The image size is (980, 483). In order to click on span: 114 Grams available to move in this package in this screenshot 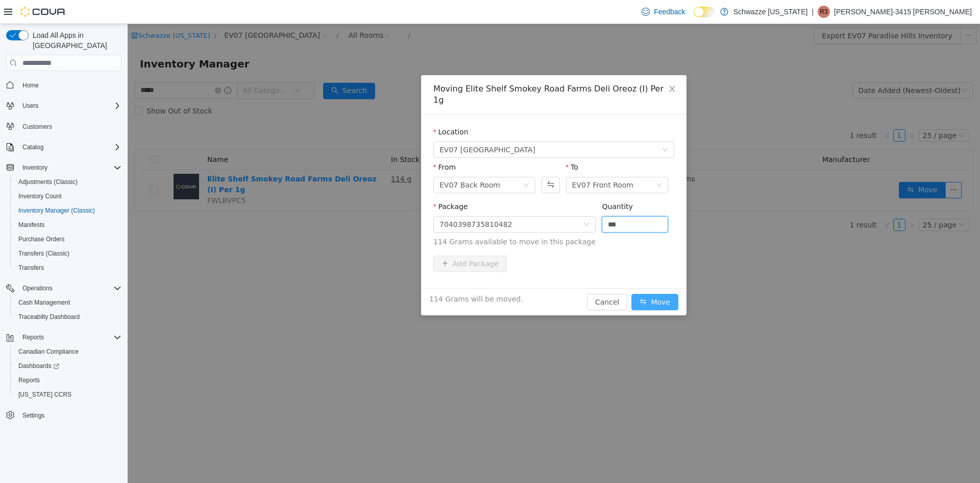, I will do `click(426, 218)`.